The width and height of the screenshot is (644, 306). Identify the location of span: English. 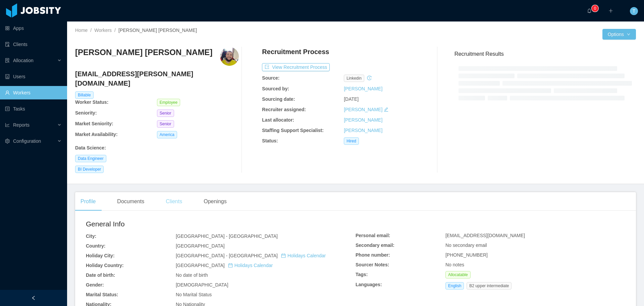
(455, 286).